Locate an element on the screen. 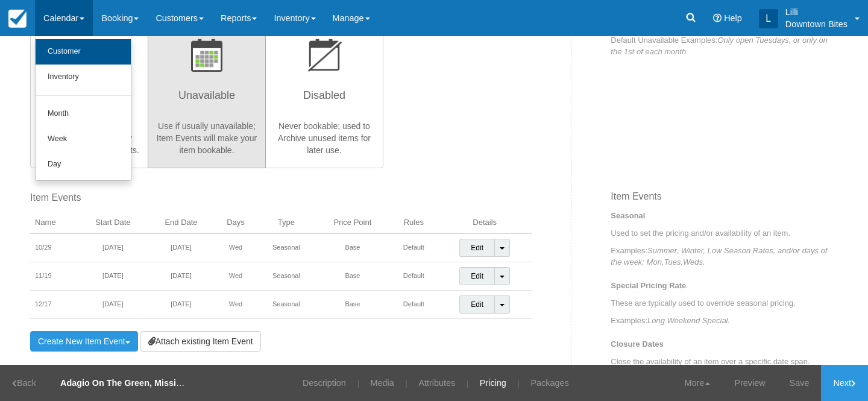 Image resolution: width=868 pixels, height=401 pixels. a: Create New Item Event is located at coordinates (84, 341).